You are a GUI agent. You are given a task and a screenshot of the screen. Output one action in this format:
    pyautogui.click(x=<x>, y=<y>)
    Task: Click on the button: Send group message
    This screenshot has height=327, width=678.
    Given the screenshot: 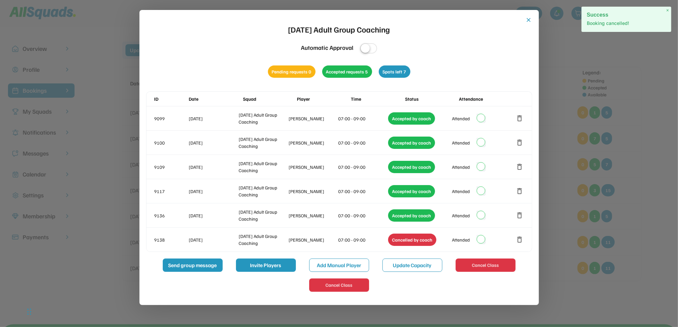 What is the action you would take?
    pyautogui.click(x=193, y=266)
    